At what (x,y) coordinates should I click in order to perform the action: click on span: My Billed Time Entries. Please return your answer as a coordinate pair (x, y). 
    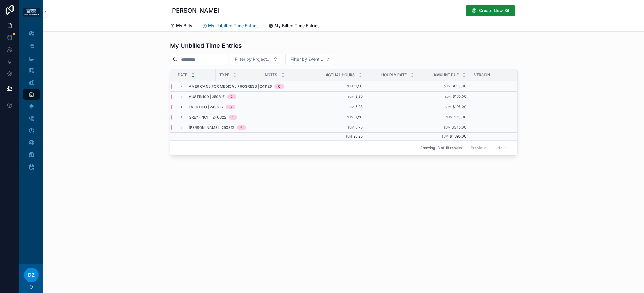
    Looking at the image, I should click on (297, 26).